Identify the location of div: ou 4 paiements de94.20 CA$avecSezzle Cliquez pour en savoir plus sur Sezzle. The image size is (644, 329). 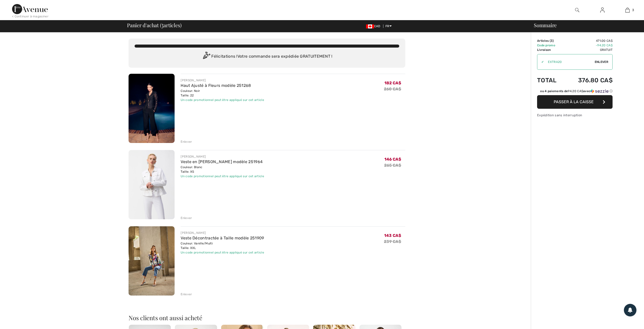
(575, 92).